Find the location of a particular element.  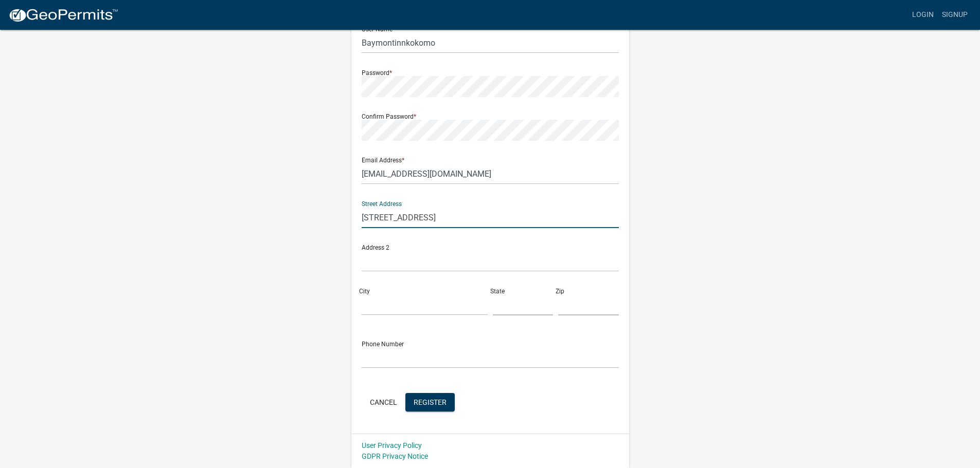

button: Register is located at coordinates (430, 402).